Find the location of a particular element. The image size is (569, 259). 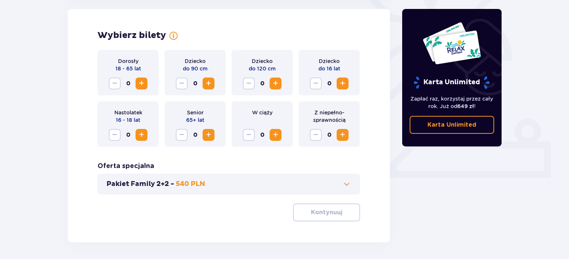

p: Zapłać raz, korzystaj przez cały rok. Już od ! is located at coordinates (452, 102).